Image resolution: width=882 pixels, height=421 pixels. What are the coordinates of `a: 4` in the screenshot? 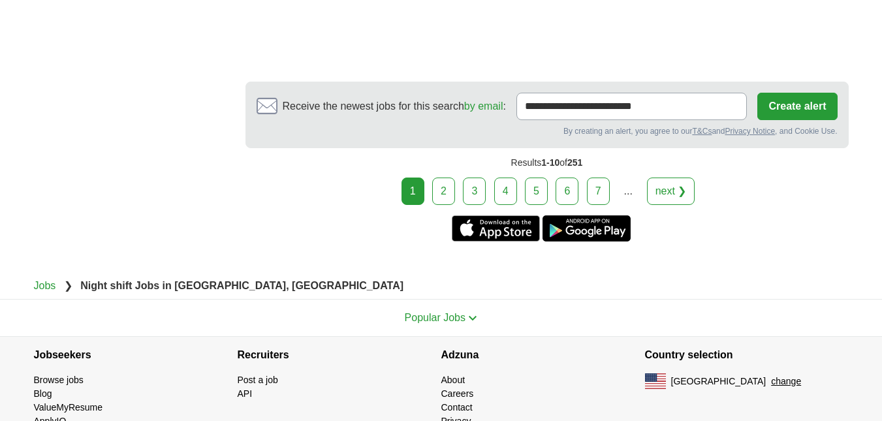 It's located at (505, 191).